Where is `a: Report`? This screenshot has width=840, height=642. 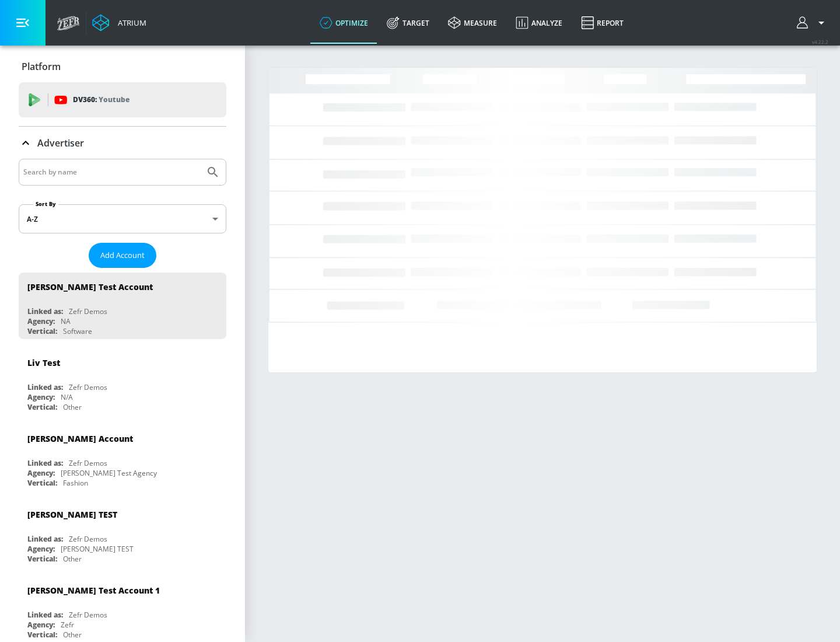 a: Report is located at coordinates (602, 23).